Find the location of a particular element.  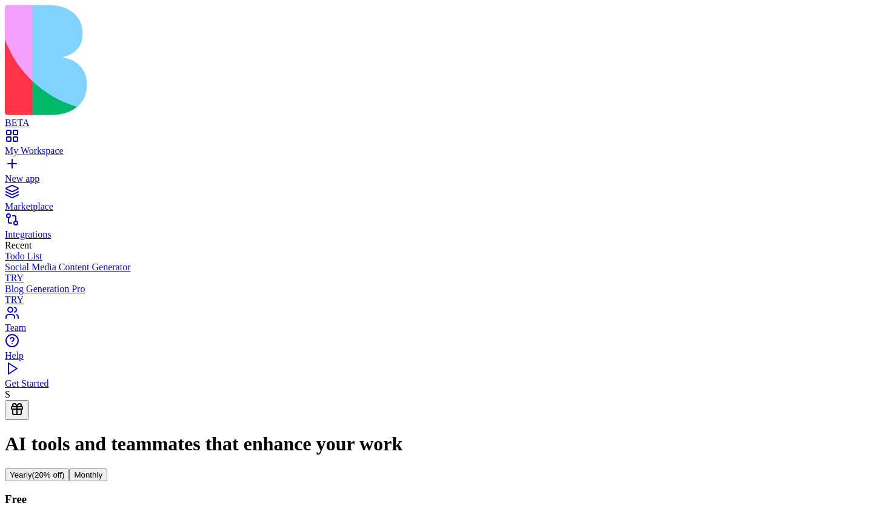

span: (20% off) is located at coordinates (48, 475).